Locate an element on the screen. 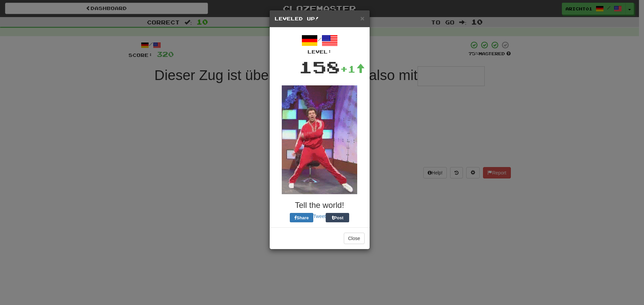 This screenshot has height=305, width=644. button: Post is located at coordinates (337, 218).